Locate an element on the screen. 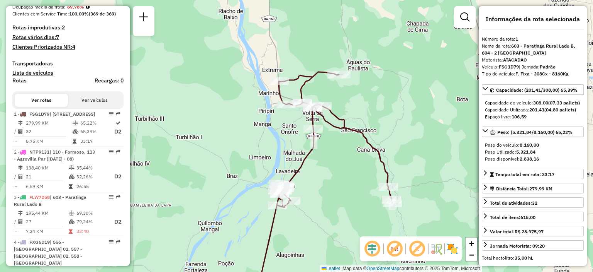 Image resolution: width=593 pixels, height=272 pixels. td: 65,22% is located at coordinates (97, 123).